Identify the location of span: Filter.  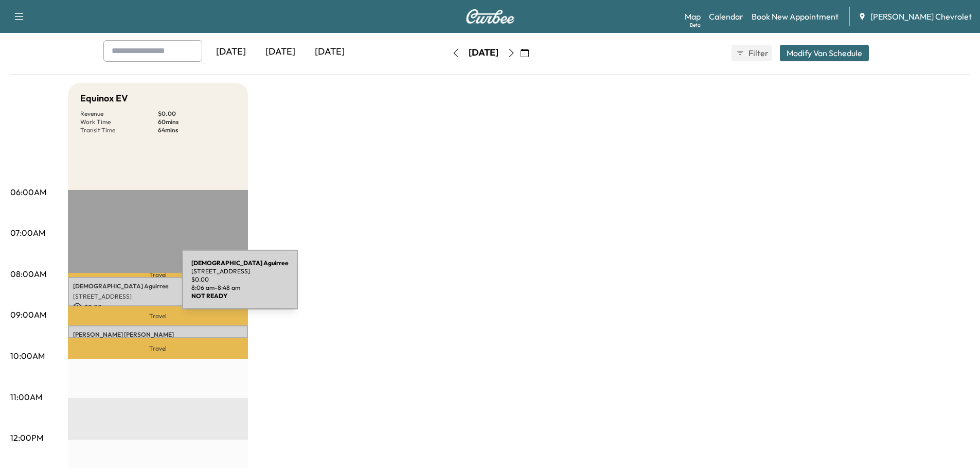
(758, 53).